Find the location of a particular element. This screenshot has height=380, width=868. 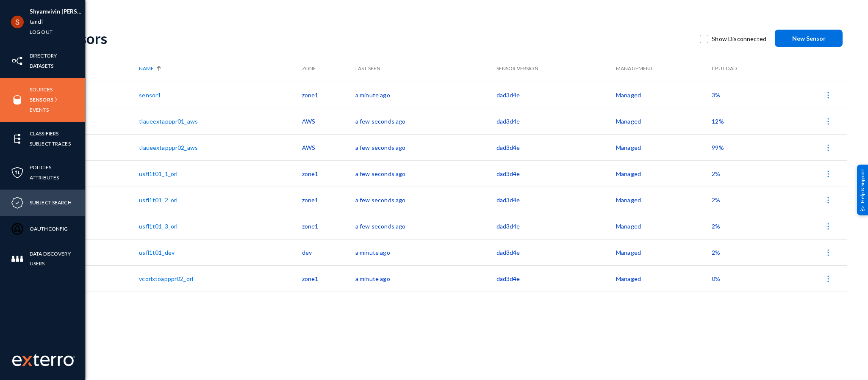

span: 99% is located at coordinates (717, 148).